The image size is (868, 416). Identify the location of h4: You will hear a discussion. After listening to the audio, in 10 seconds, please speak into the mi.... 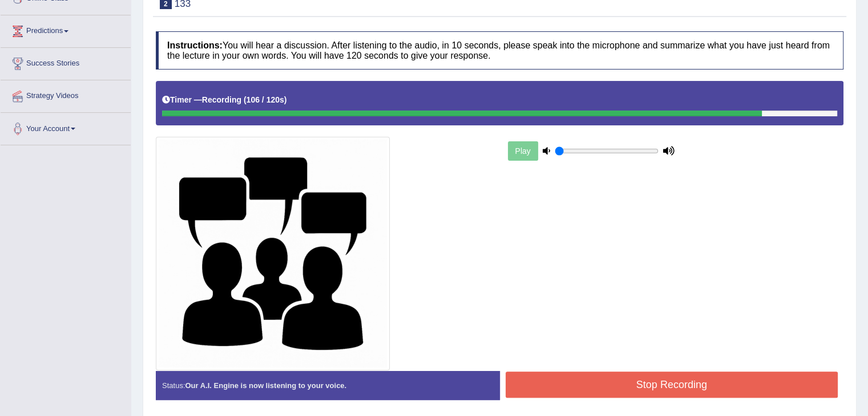
(500, 50).